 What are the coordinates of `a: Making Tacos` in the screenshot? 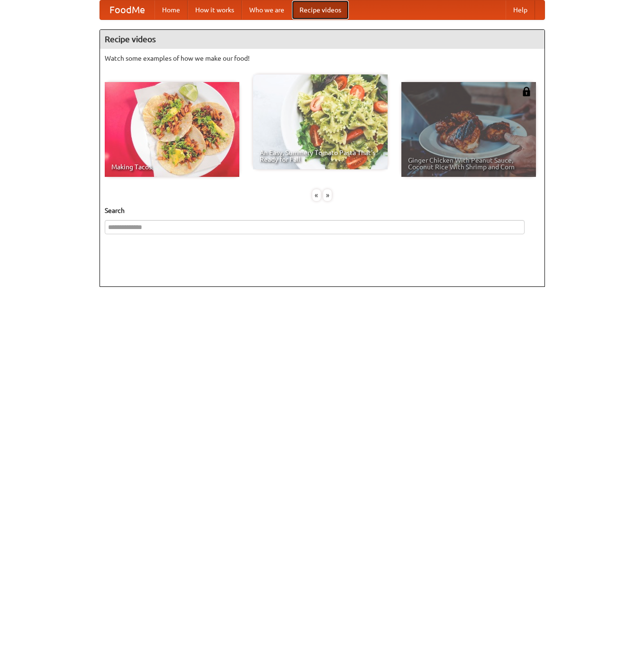 It's located at (172, 130).